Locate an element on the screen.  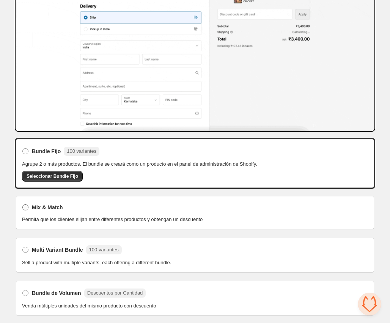
span: Permita que los clientes elijan entre diferentes productos y obtengan un descuento is located at coordinates (112, 220).